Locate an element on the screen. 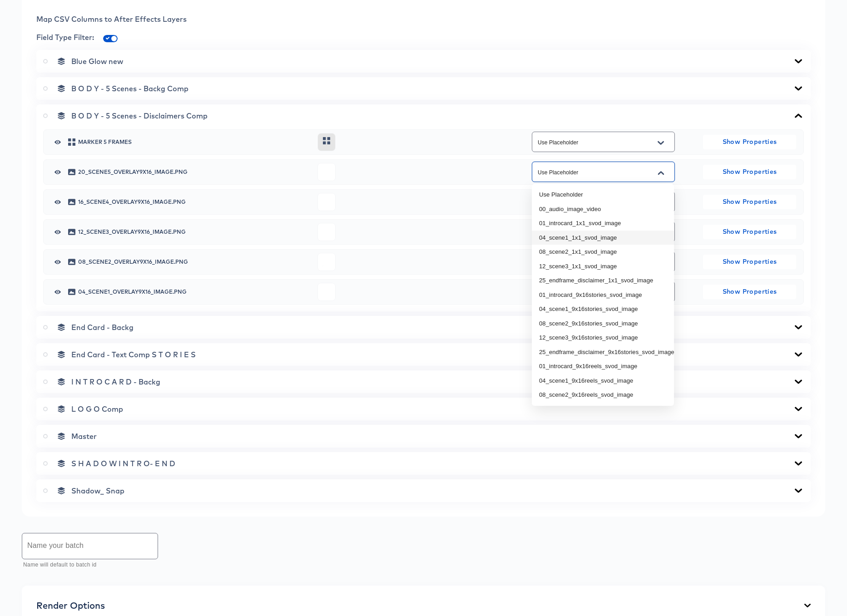 Image resolution: width=847 pixels, height=616 pixels. li: 00_audio_image_video is located at coordinates (603, 209).